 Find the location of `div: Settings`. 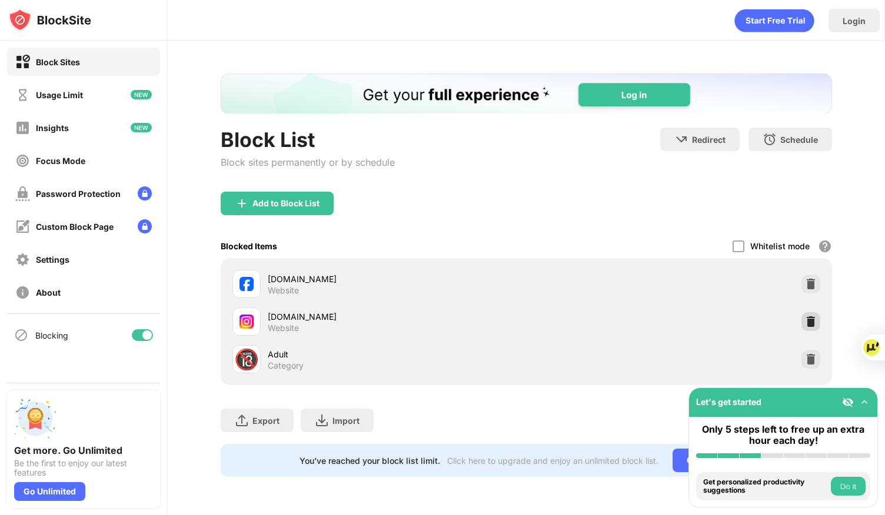

div: Settings is located at coordinates (52, 259).